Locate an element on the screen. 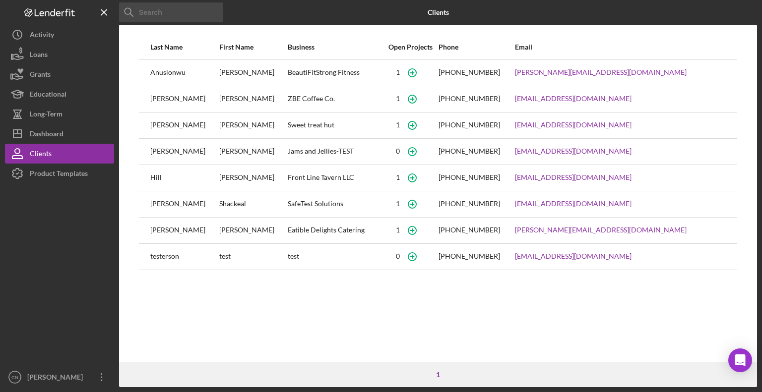 The height and width of the screenshot is (392, 762). button: Activity is located at coordinates (60, 35).